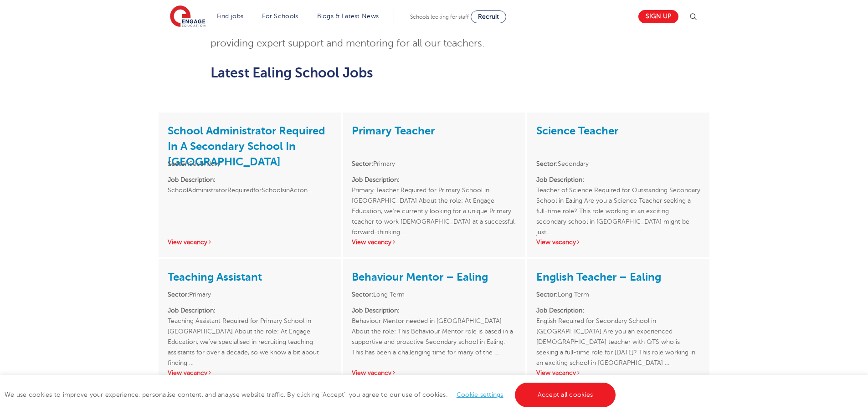  I want to click on img: Engage Education, so click(188, 17).